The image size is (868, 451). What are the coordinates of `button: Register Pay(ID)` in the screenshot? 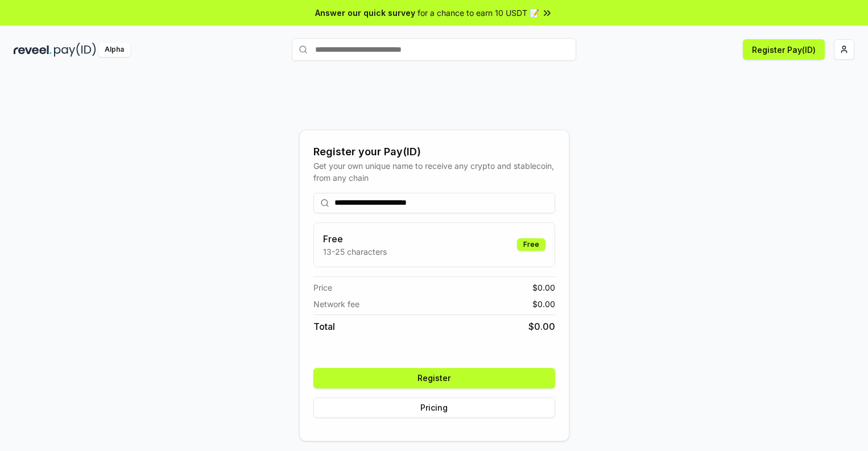 It's located at (784, 49).